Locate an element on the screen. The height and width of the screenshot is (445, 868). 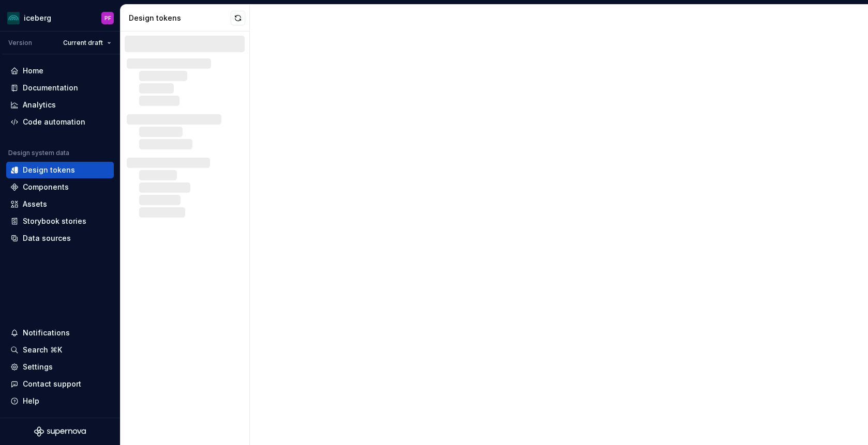
a: Storybook stories is located at coordinates (60, 221).